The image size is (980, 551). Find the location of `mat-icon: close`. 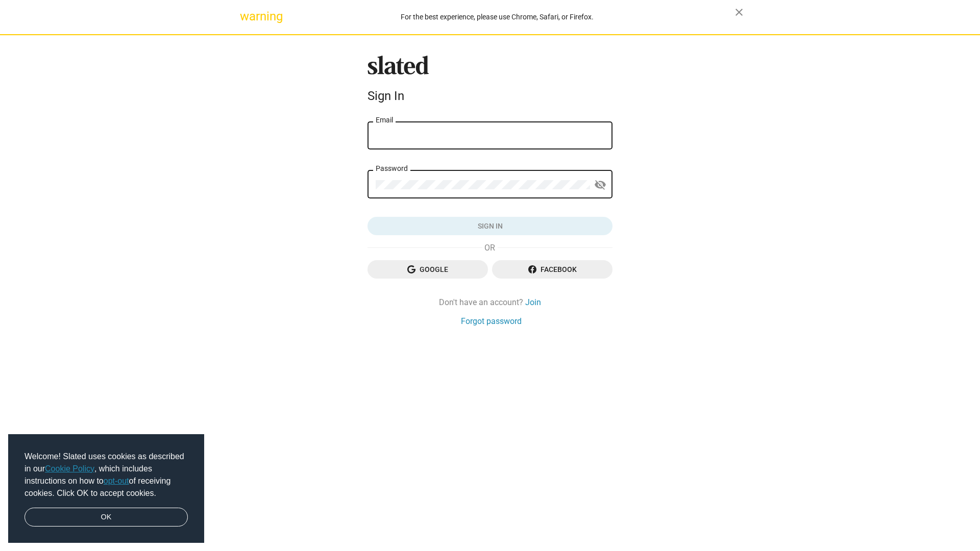

mat-icon: close is located at coordinates (740, 13).